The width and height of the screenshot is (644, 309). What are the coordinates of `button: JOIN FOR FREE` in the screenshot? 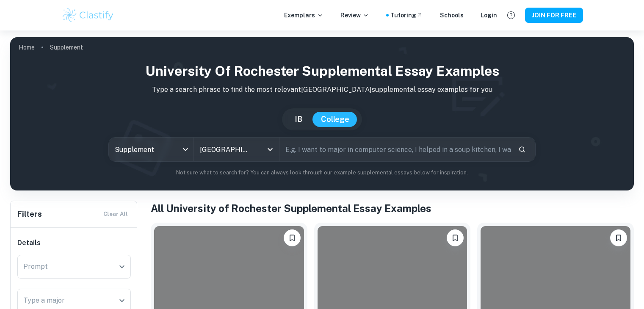 It's located at (554, 15).